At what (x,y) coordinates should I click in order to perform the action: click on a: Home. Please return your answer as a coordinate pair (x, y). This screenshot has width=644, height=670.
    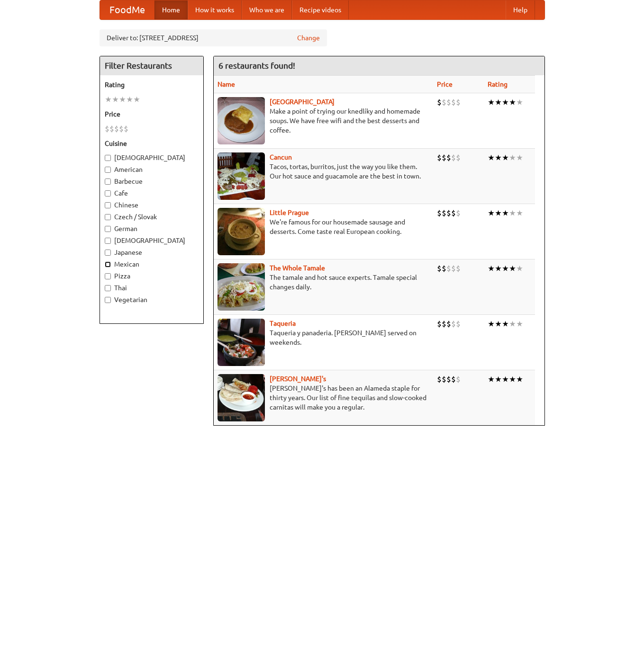
    Looking at the image, I should click on (171, 10).